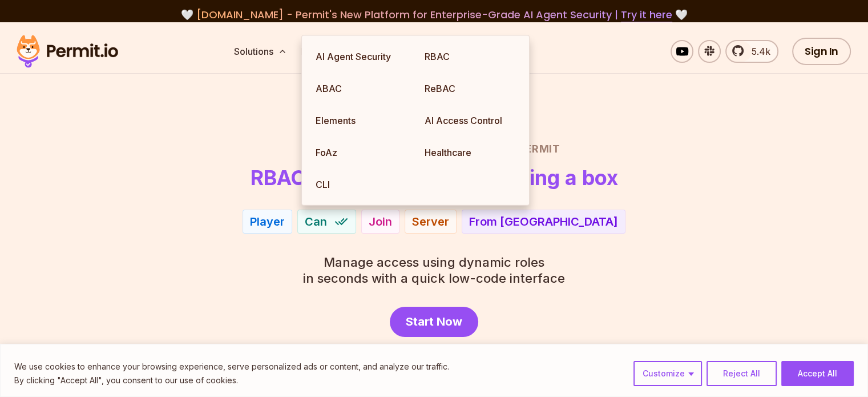  Describe the element at coordinates (360, 57) in the screenshot. I see `a: AI Agent Security` at that location.